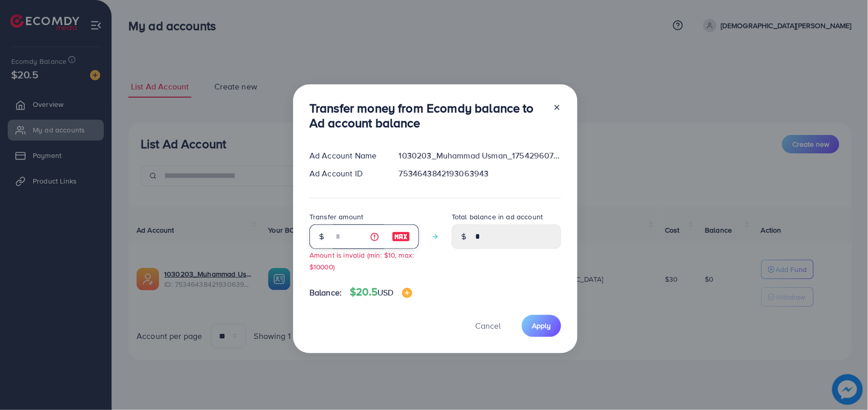 The width and height of the screenshot is (868, 410). What do you see at coordinates (381, 291) in the screenshot?
I see `h4: $20.5` at bounding box center [381, 291].